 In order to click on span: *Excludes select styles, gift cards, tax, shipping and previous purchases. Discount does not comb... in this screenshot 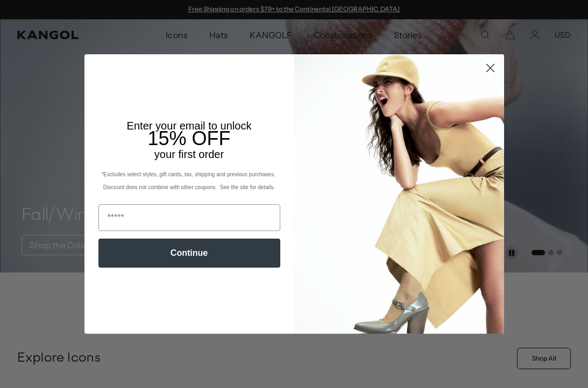, I will do `click(189, 180)`.